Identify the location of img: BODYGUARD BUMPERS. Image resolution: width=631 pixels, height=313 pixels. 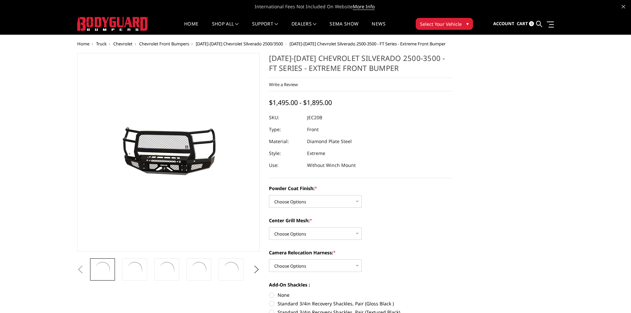
(113, 24).